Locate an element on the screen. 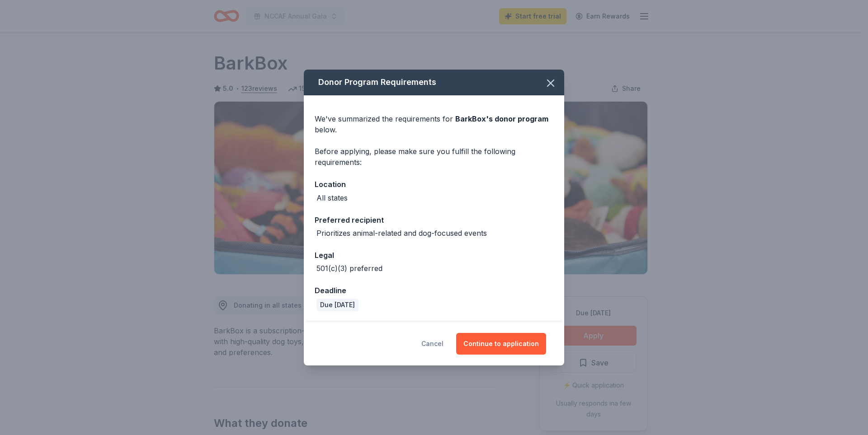 The width and height of the screenshot is (868, 435). div: Donor Program Requirements is located at coordinates (434, 83).